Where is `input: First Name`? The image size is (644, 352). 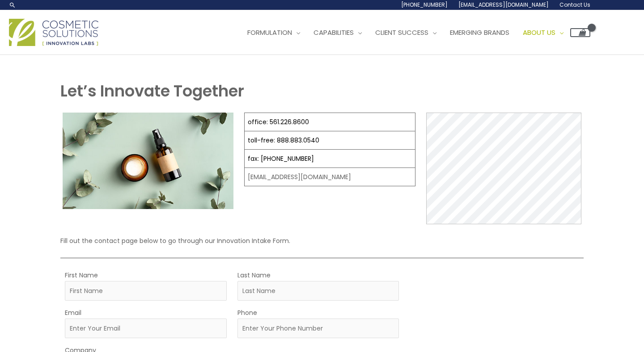
input: First Name is located at coordinates (146, 291).